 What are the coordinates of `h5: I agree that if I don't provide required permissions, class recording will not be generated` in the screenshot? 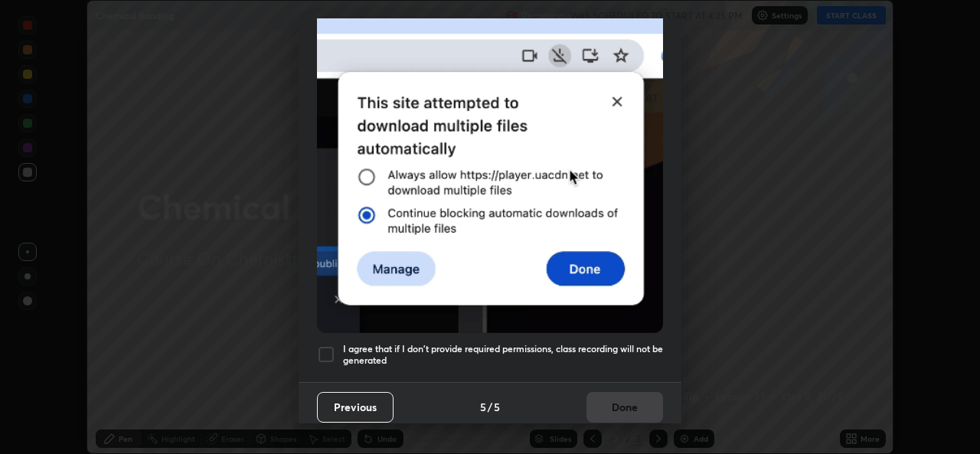 It's located at (503, 354).